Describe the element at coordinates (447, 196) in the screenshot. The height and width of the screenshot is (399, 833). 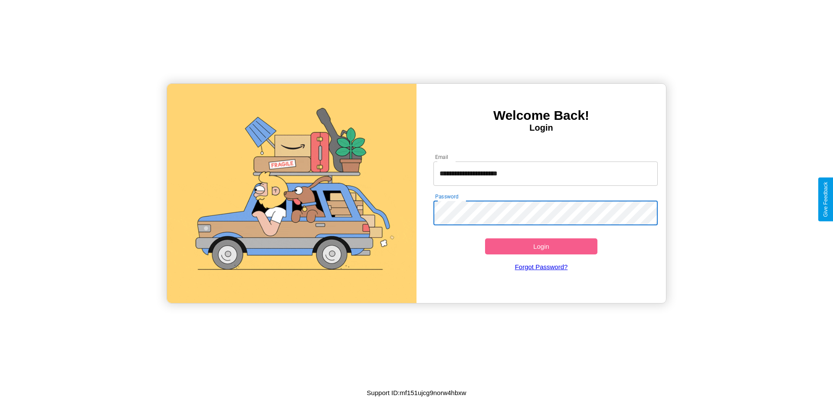
I see `label: Password` at that location.